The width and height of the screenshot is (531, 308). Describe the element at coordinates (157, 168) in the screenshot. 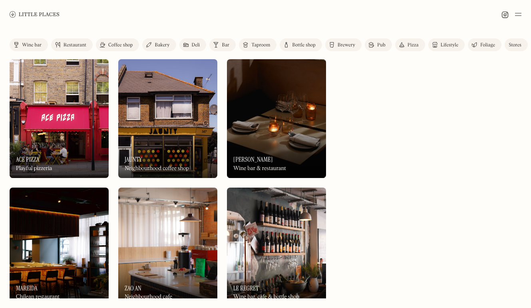

I see `div: Neighbourhood coffee shop` at that location.